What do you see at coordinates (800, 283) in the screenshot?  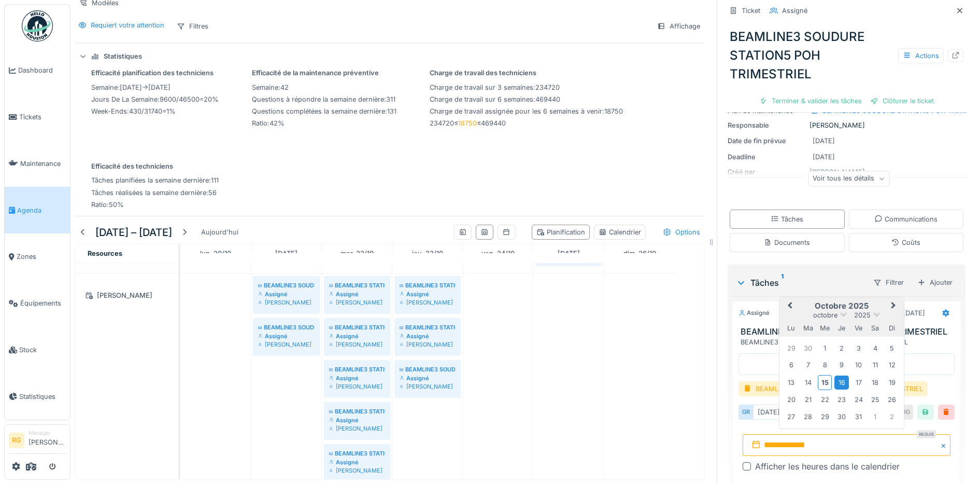 I see `div: Tâches` at bounding box center [800, 283].